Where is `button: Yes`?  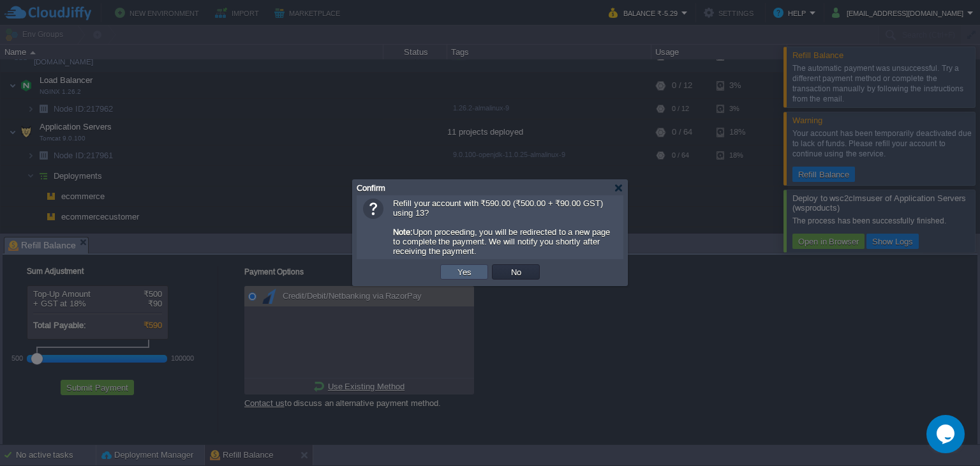 button: Yes is located at coordinates (465, 272).